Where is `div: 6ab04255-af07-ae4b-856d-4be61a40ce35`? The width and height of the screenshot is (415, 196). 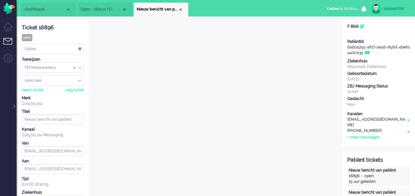 div: 6ab04255-af07-ae4b-856d-4be61a40ce35 is located at coordinates (379, 47).